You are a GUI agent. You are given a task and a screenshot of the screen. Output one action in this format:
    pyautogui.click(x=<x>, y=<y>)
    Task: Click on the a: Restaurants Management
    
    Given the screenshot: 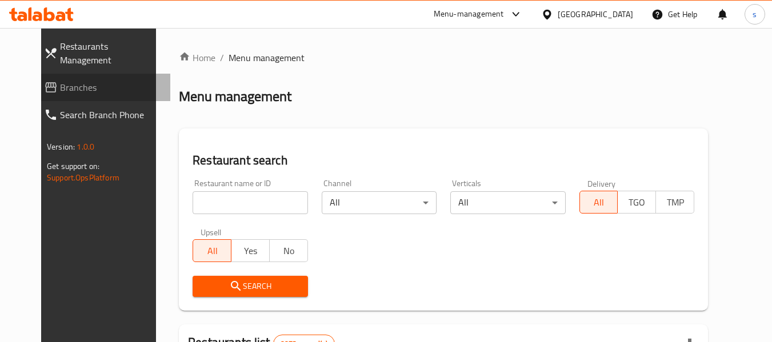 What is the action you would take?
    pyautogui.click(x=102, y=53)
    